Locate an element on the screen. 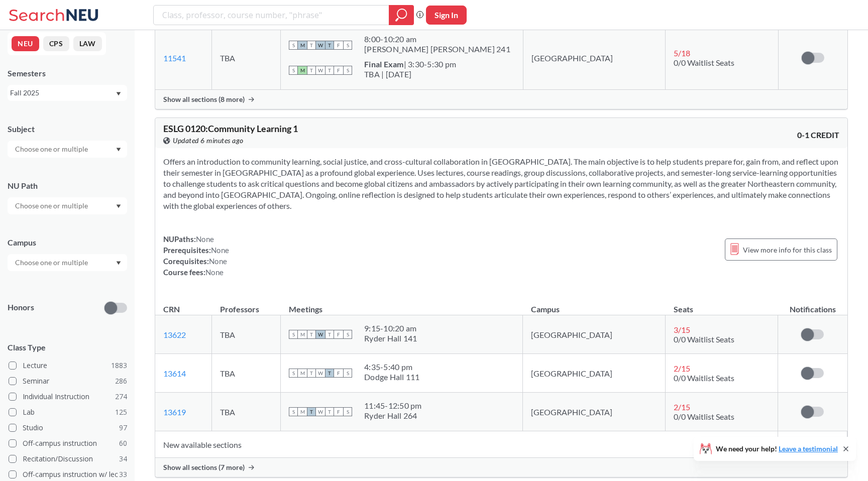  div: Dodge Hall 111 is located at coordinates (392, 377).